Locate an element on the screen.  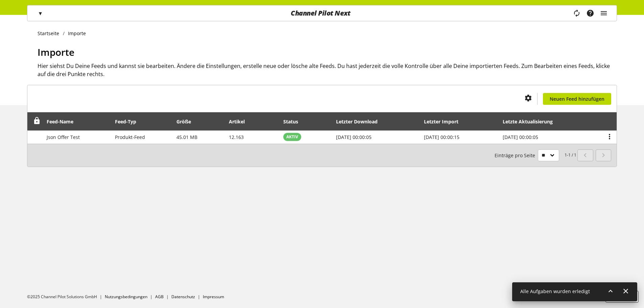
div: Entsperren, um Zeilen neu anzuordnen is located at coordinates (36, 121).